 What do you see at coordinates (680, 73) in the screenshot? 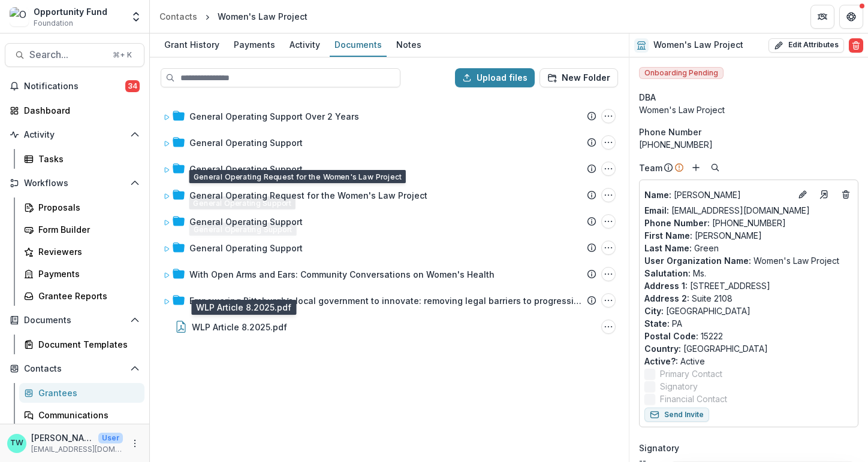
I see `span: Onboarding Pending` at bounding box center [680, 73].